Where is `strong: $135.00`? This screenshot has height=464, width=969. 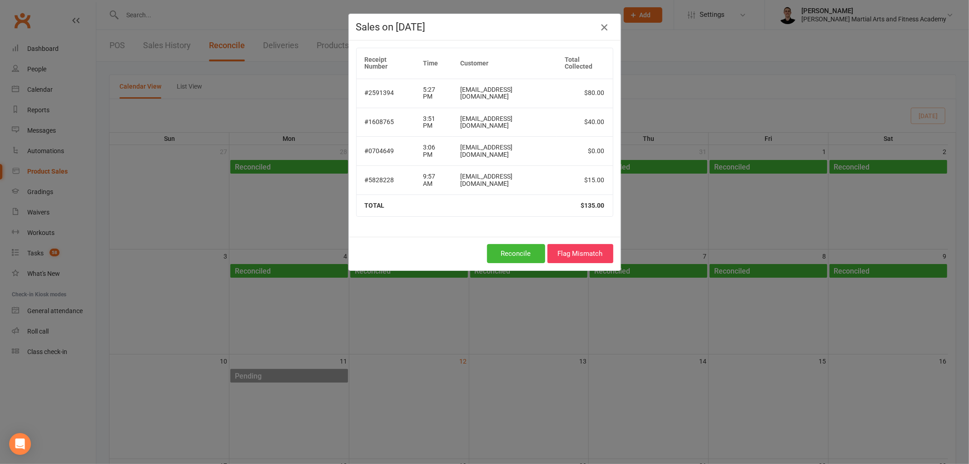
strong: $135.00 is located at coordinates (593, 205).